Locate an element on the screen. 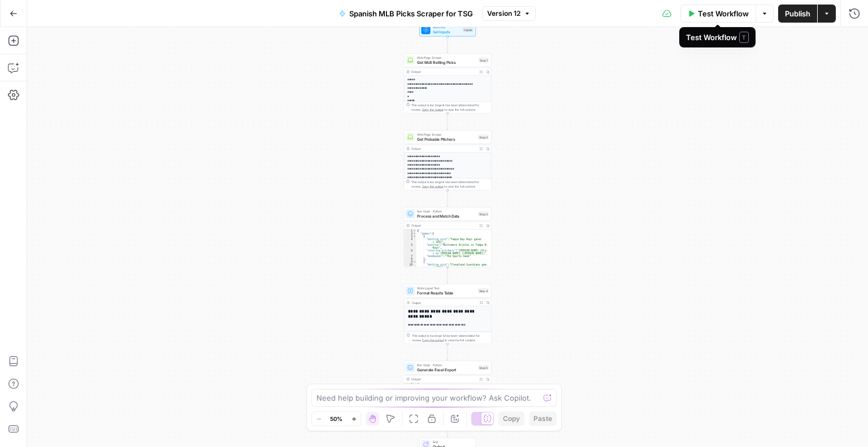  span: Toggle code folding, rows 1 through 91 is located at coordinates (414, 231).